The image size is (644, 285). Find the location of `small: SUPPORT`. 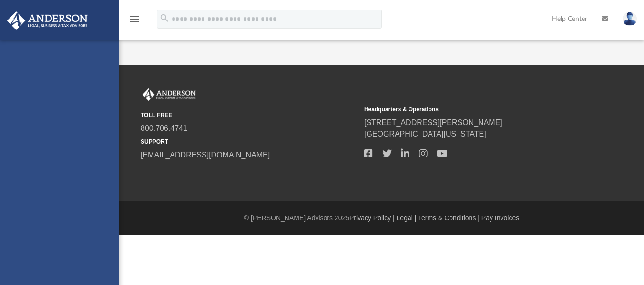

small: SUPPORT is located at coordinates (249, 142).